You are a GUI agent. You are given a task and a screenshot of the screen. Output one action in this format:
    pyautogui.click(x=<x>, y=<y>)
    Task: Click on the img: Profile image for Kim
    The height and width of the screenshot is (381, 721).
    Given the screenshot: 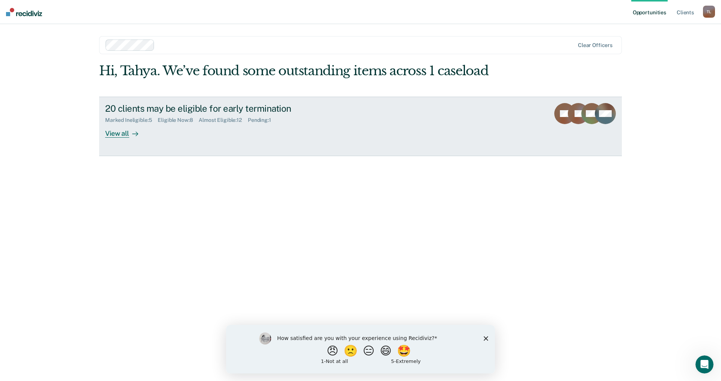 What is the action you would take?
    pyautogui.click(x=39, y=14)
    